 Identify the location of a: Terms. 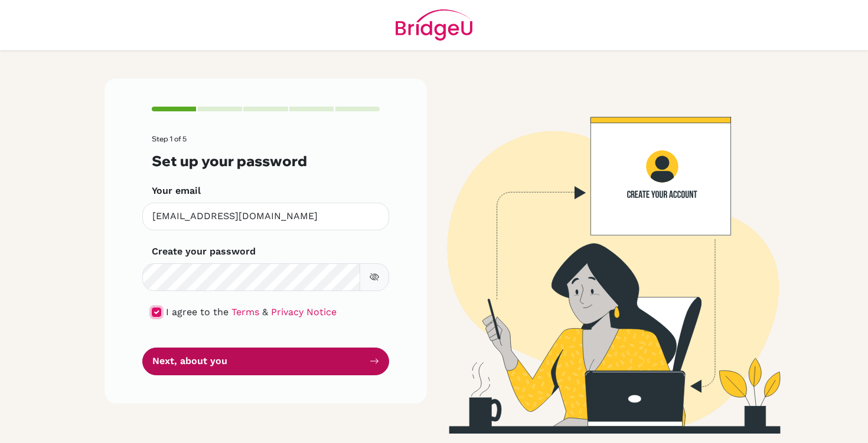
(245, 312).